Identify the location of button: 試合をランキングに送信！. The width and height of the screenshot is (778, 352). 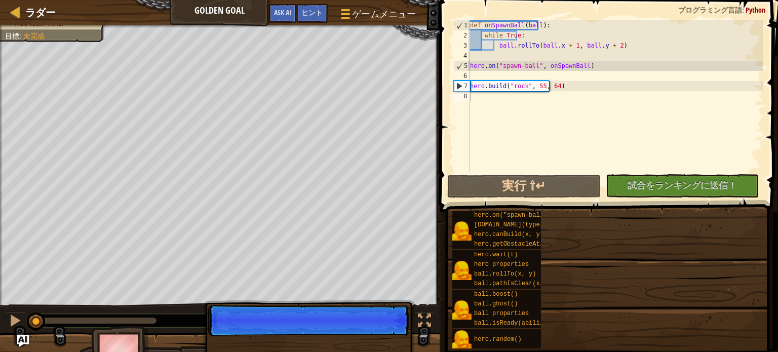
(682, 186).